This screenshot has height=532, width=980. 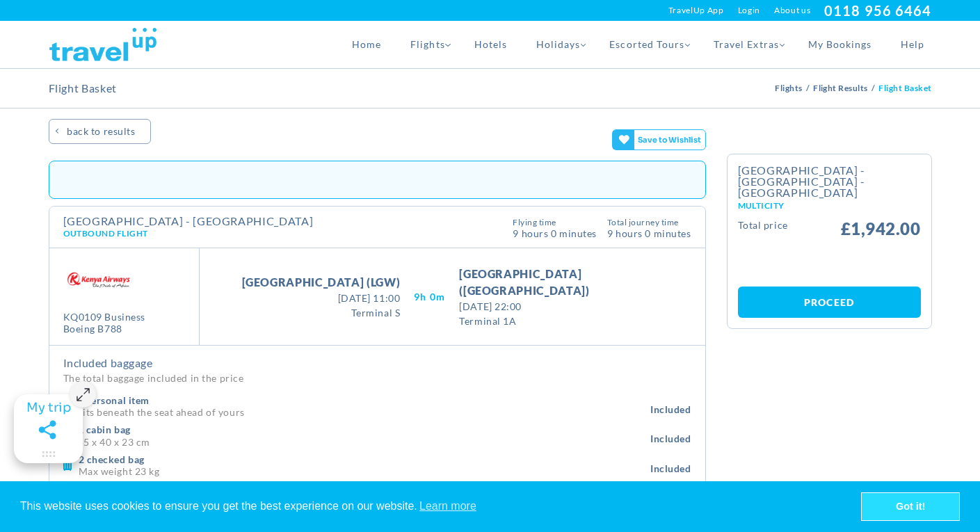 I want to click on a: learn more about cookies, so click(x=448, y=506).